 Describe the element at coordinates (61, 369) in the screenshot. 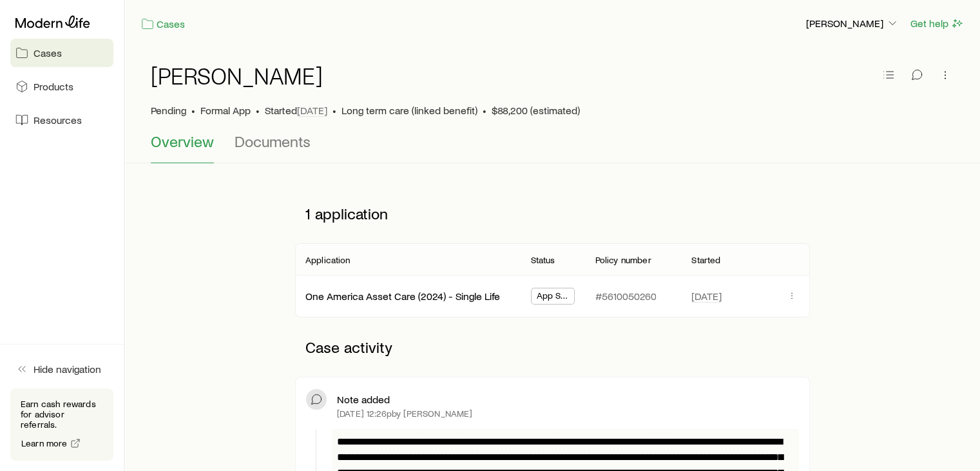

I see `button: Hide navigation` at that location.